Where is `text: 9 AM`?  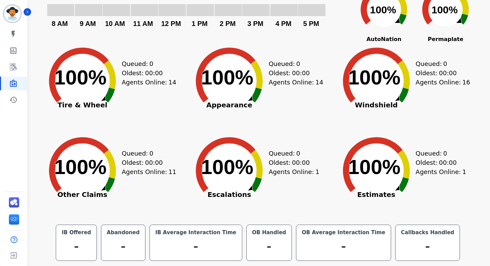 text: 9 AM is located at coordinates (88, 24).